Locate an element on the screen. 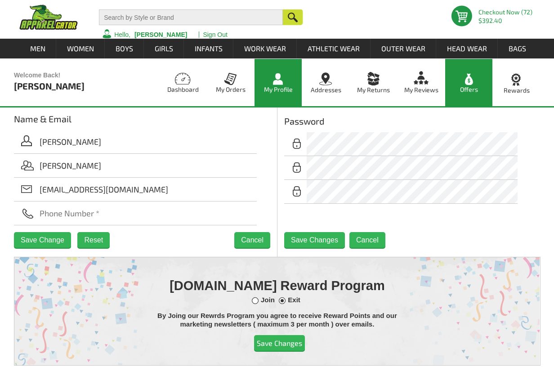  input: Phone Number * is located at coordinates (147, 213).